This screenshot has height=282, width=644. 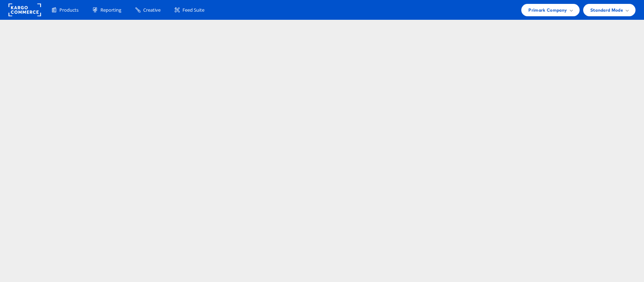 What do you see at coordinates (194, 10) in the screenshot?
I see `span: Feed Suite` at bounding box center [194, 10].